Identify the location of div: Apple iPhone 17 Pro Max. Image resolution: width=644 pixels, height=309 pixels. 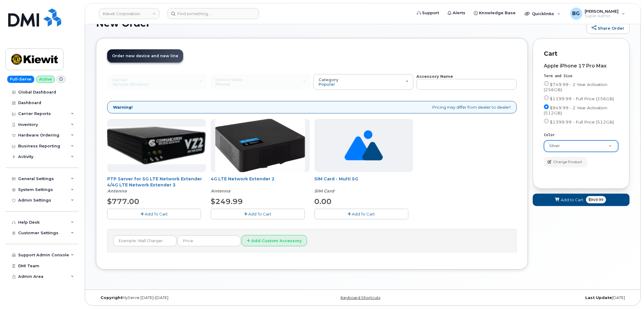
(581, 66).